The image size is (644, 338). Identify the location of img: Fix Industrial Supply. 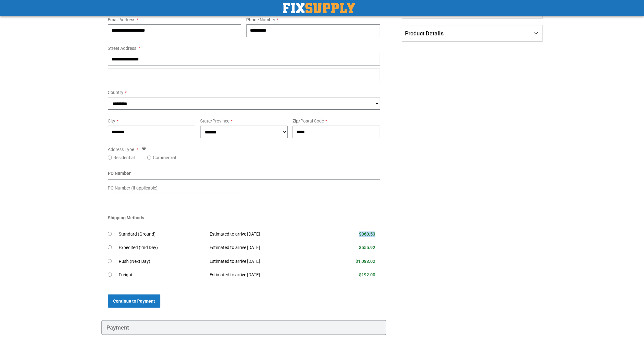
(319, 8).